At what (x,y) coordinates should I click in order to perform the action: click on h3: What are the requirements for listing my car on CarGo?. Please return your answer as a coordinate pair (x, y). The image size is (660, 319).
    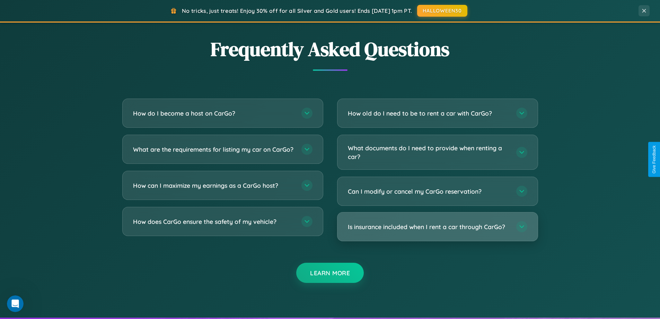
    Looking at the image, I should click on (214, 149).